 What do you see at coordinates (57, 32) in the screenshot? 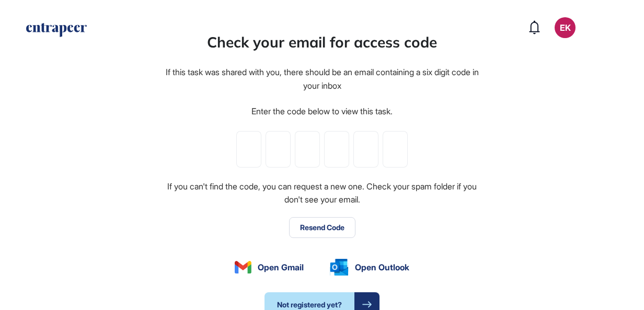
I see `a: entrapeer-logo` at bounding box center [57, 32].